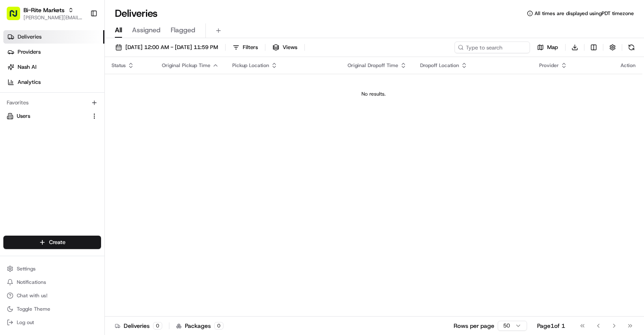 The image size is (644, 335). I want to click on span: Pickup Location, so click(251, 65).